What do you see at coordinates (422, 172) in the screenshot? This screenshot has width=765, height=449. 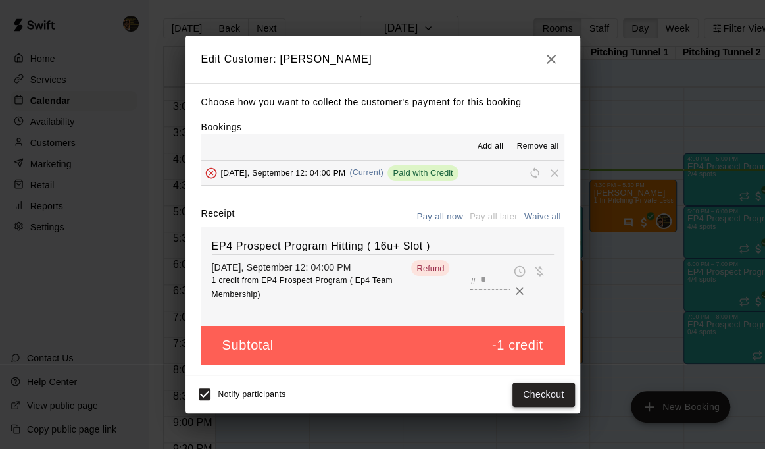 I see `span: Paid with Credit` at bounding box center [422, 172].